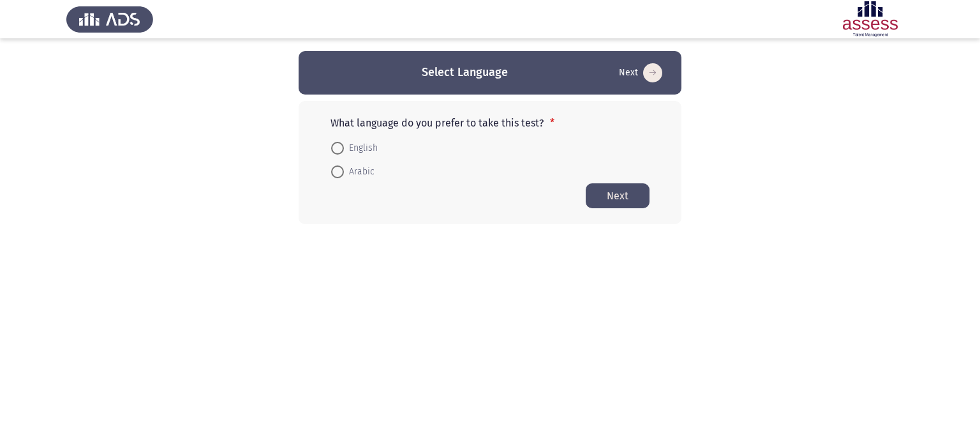 The image size is (980, 444). Describe the element at coordinates (490, 123) in the screenshot. I see `p: What language do you prefer to take this test?` at that location.